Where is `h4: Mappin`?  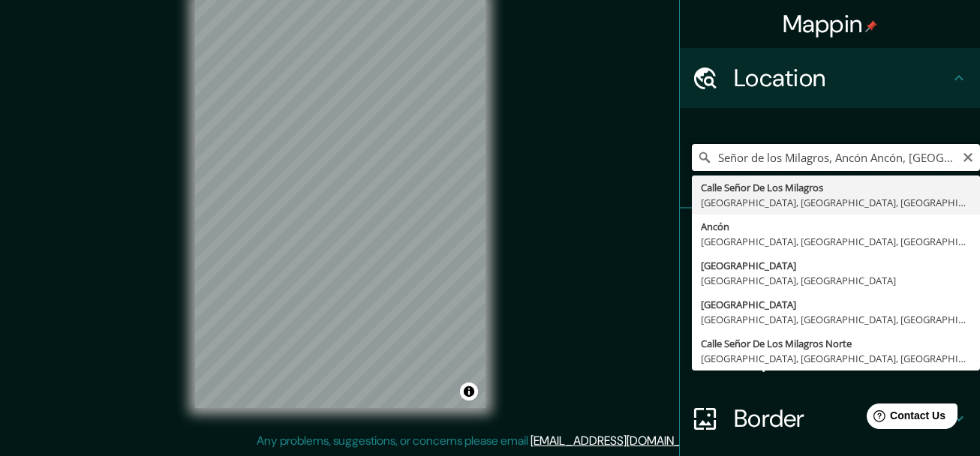 h4: Mappin is located at coordinates (830, 24).